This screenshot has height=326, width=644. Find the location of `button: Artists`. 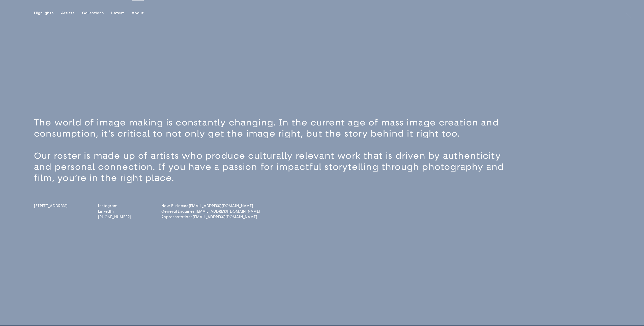

button: Artists is located at coordinates (72, 13).